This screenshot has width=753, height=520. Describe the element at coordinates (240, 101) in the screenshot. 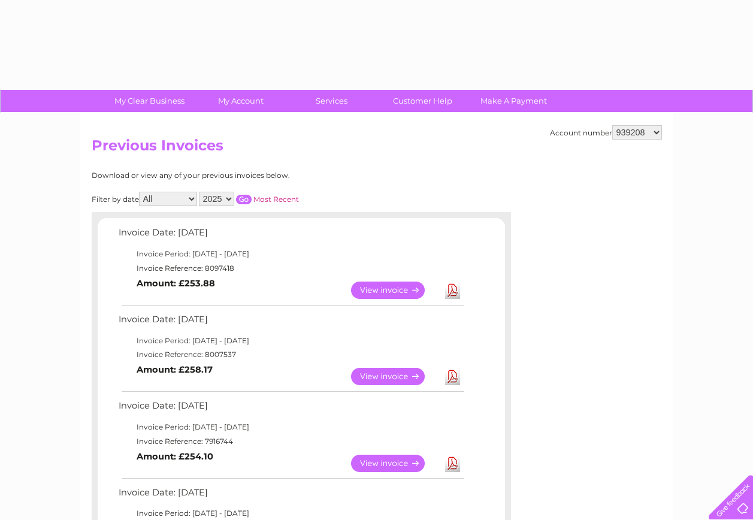

I see `a: My Account` at that location.